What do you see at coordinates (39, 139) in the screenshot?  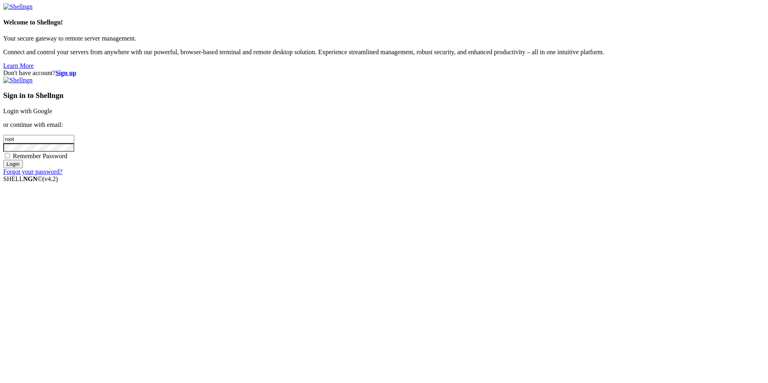 I see `input: Email address` at bounding box center [39, 139].